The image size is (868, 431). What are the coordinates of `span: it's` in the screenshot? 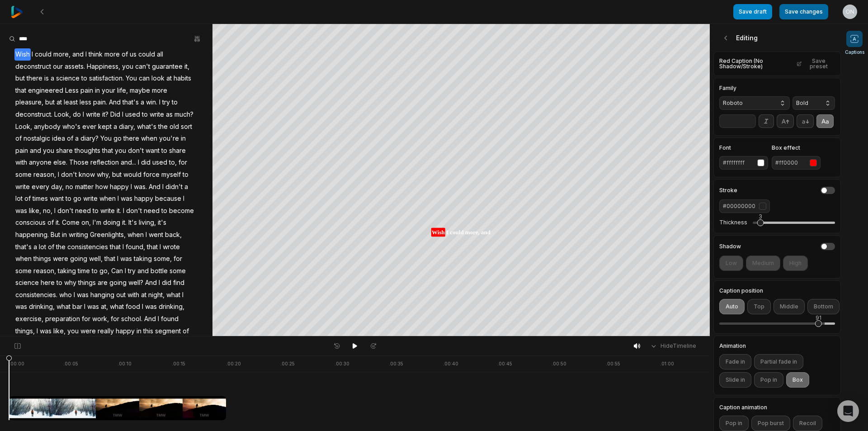 It's located at (162, 223).